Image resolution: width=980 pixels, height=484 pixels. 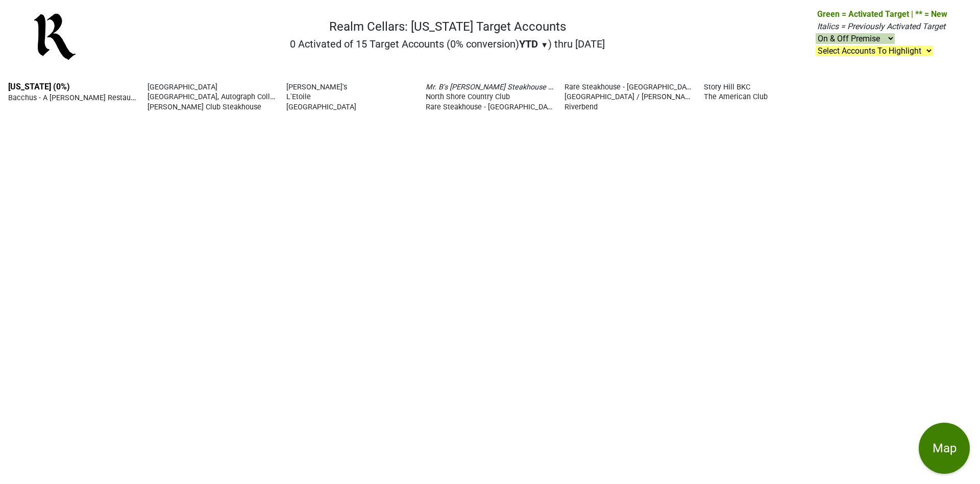 What do you see at coordinates (727, 87) in the screenshot?
I see `span: Story Hill BKC` at bounding box center [727, 87].